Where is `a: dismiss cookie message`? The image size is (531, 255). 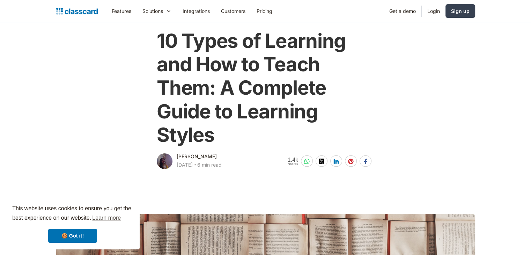
a: dismiss cookie message is located at coordinates (73, 235).